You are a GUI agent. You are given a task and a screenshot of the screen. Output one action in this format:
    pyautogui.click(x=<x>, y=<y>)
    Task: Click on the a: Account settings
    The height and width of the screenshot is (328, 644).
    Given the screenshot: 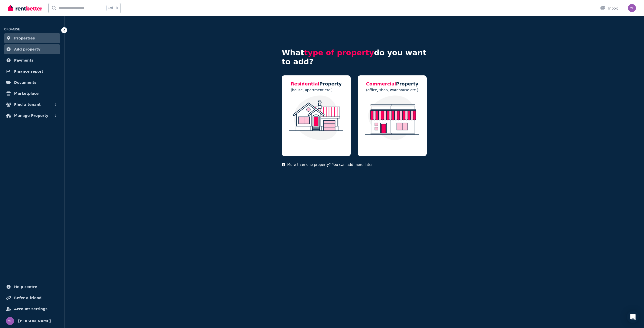 What is the action you would take?
    pyautogui.click(x=32, y=309)
    